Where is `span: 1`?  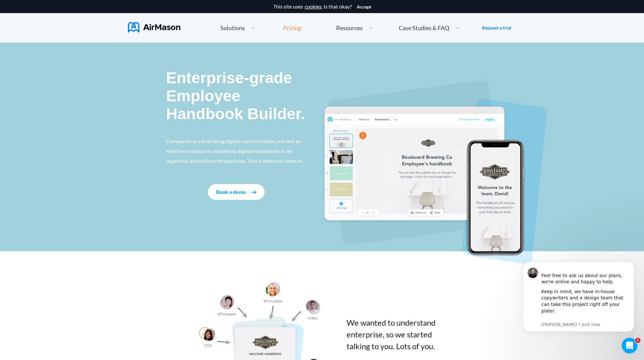 span: 1 is located at coordinates (637, 341).